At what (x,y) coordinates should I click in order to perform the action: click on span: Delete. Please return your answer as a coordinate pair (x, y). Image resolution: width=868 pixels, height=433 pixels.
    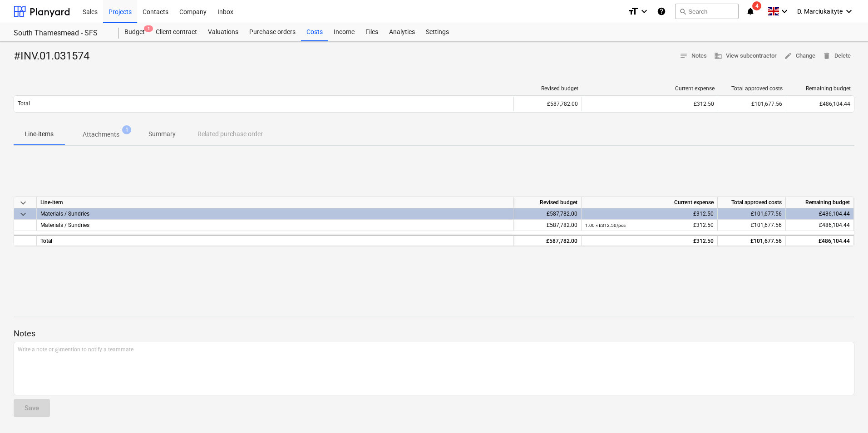
    Looking at the image, I should click on (837, 56).